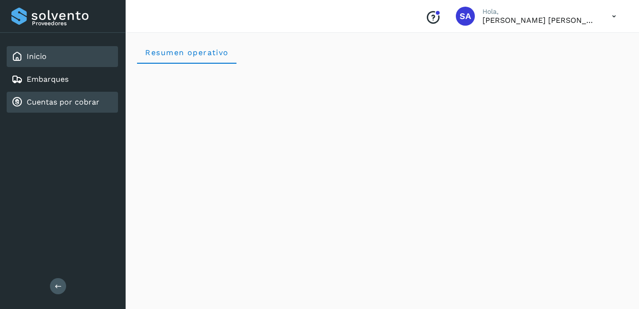  What do you see at coordinates (187, 52) in the screenshot?
I see `span: Resumen operativo` at bounding box center [187, 52].